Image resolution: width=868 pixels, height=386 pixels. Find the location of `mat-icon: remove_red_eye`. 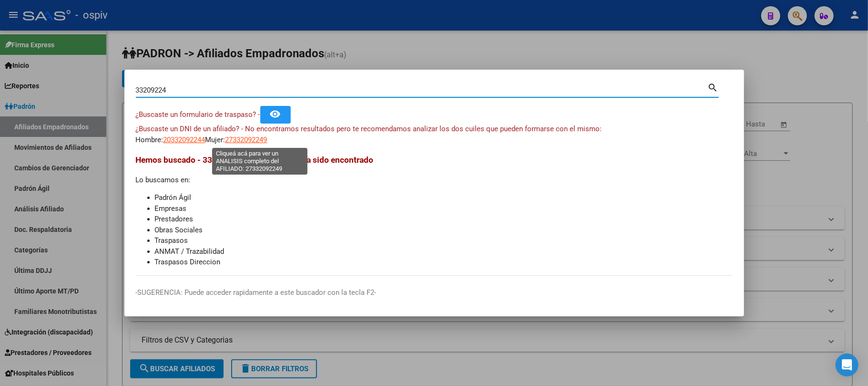

mat-icon: remove_red_eye is located at coordinates (275, 114).